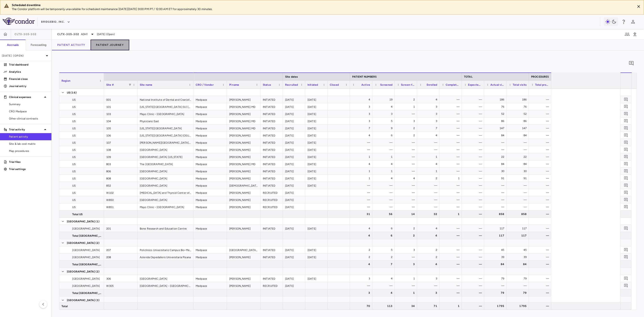 This screenshot has height=317, width=644. What do you see at coordinates (121, 207) in the screenshot?
I see `div: W851` at bounding box center [121, 207].